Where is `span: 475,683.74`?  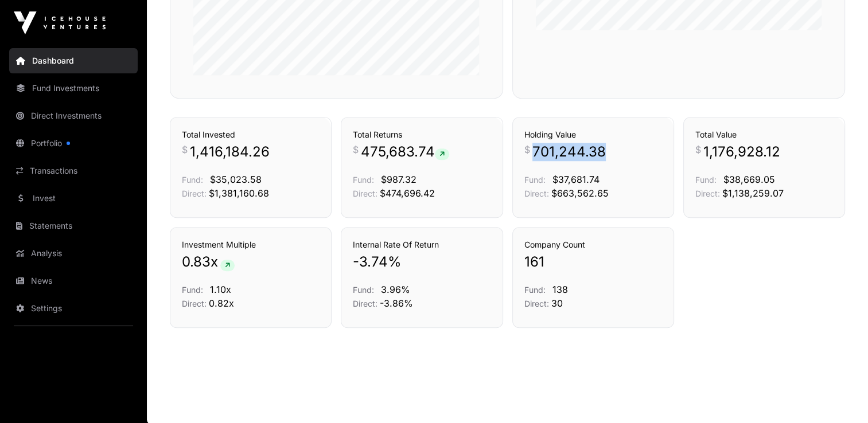 span: 475,683.74 is located at coordinates (406, 152).